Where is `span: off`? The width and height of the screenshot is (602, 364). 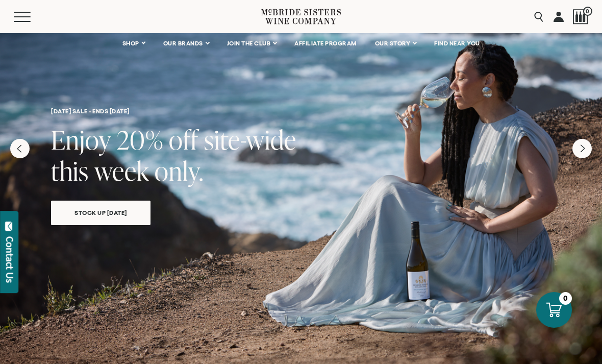
span: off is located at coordinates (184, 139).